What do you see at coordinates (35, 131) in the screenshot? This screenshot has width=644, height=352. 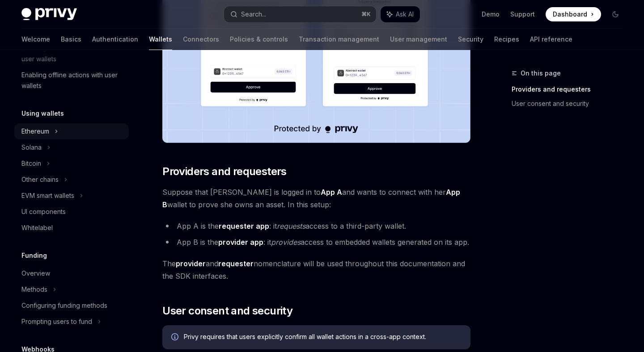 I see `div: Ethereum` at bounding box center [35, 131].